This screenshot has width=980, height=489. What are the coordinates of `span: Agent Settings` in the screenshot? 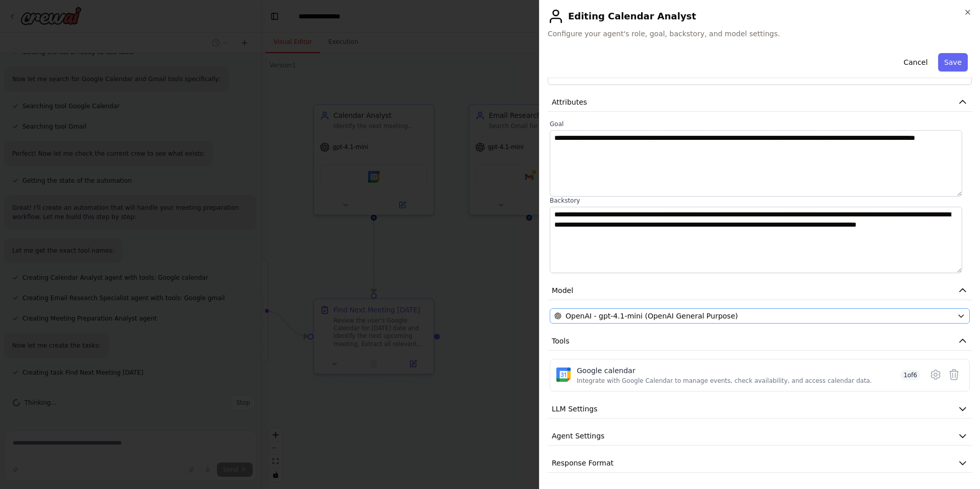 It's located at (578, 436).